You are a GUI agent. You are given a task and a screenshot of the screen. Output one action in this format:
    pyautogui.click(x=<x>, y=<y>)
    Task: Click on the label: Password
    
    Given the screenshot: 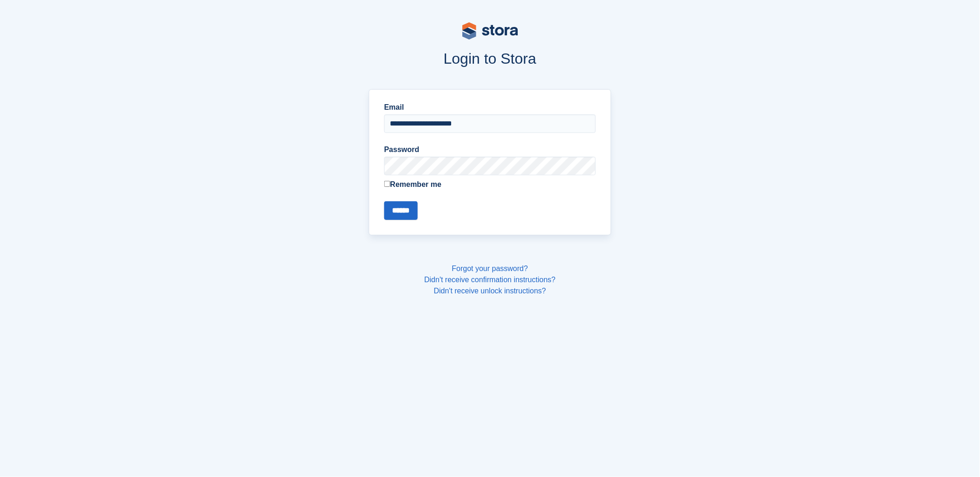 What is the action you would take?
    pyautogui.click(x=490, y=149)
    